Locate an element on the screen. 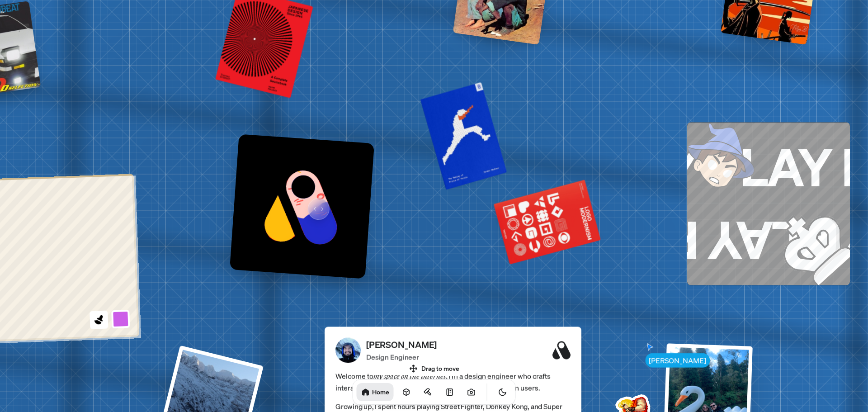 Image resolution: width=868 pixels, height=412 pixels. a: Home is located at coordinates (375, 392).